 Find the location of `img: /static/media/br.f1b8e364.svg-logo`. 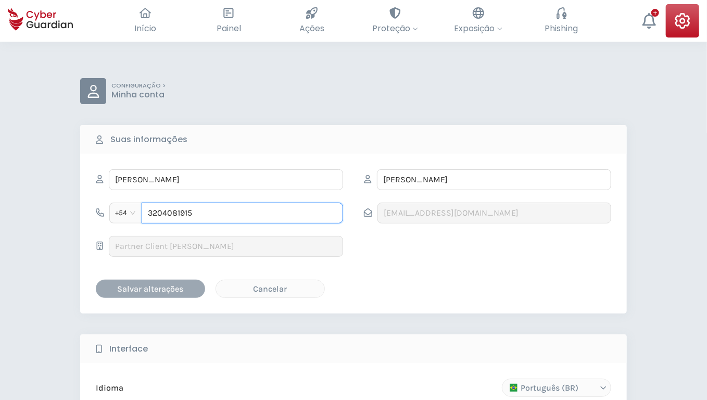

img: /static/media/br.f1b8e364.svg-logo is located at coordinates (513, 387).